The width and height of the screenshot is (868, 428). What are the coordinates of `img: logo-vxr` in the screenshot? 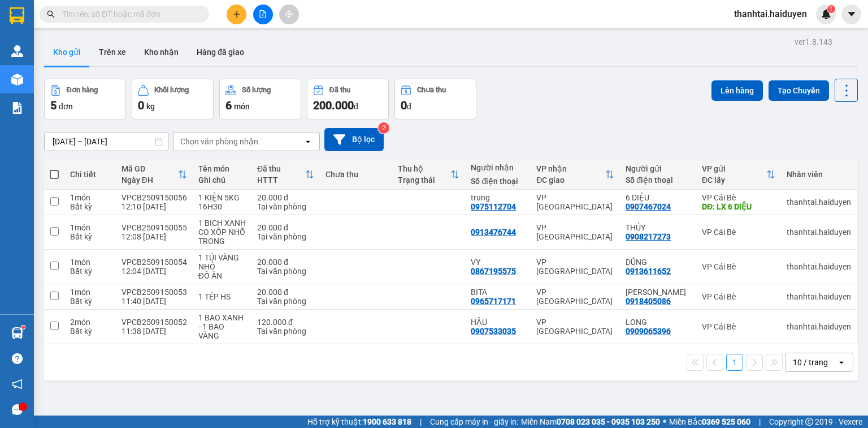 It's located at (17, 15).